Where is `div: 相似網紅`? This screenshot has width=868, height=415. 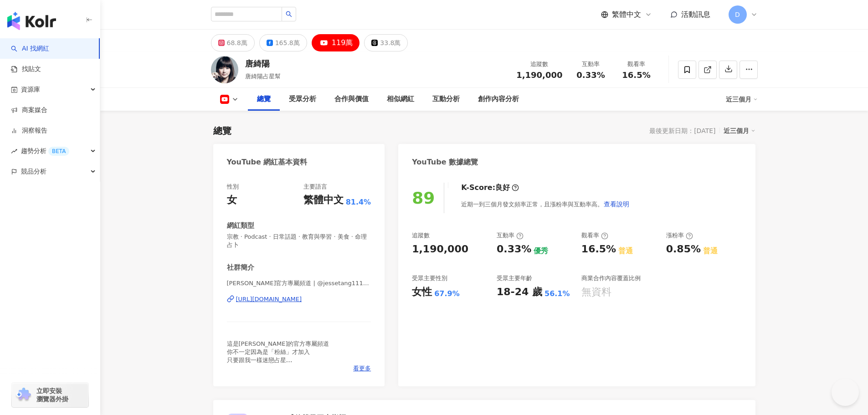 div: 相似網紅 is located at coordinates (400, 100).